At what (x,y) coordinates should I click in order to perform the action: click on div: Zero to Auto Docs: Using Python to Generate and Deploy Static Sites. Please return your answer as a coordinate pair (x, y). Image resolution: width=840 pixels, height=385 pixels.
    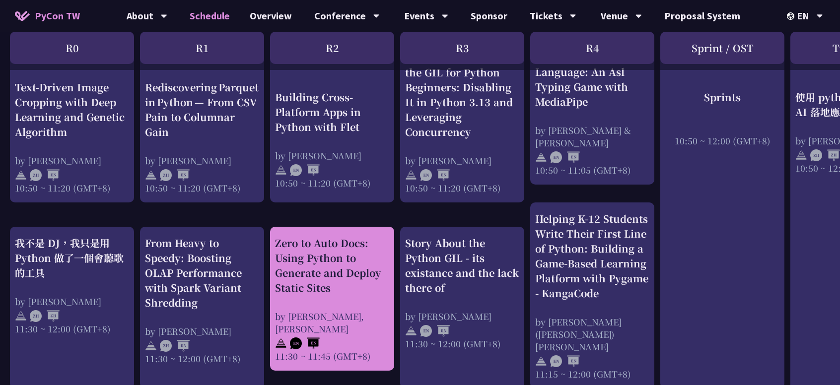
    Looking at the image, I should click on (332, 266).